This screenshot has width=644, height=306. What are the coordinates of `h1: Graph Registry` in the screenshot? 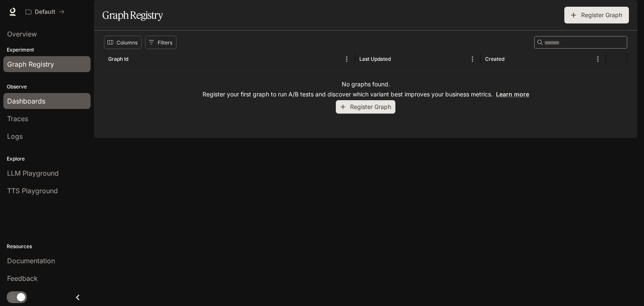 It's located at (133, 15).